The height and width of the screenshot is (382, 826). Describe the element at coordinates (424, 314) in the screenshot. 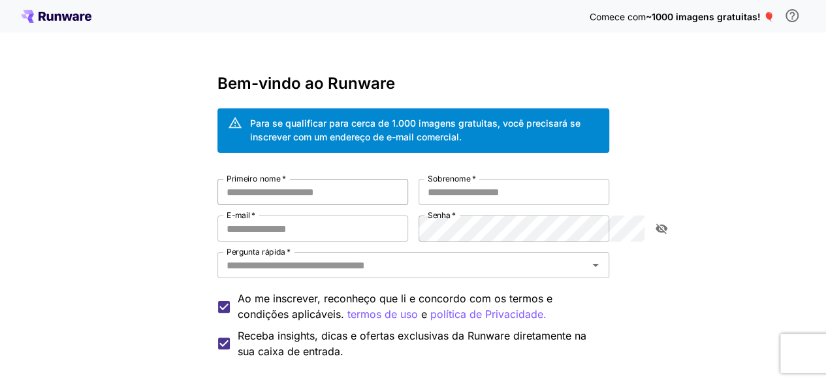

I see `font: e` at that location.